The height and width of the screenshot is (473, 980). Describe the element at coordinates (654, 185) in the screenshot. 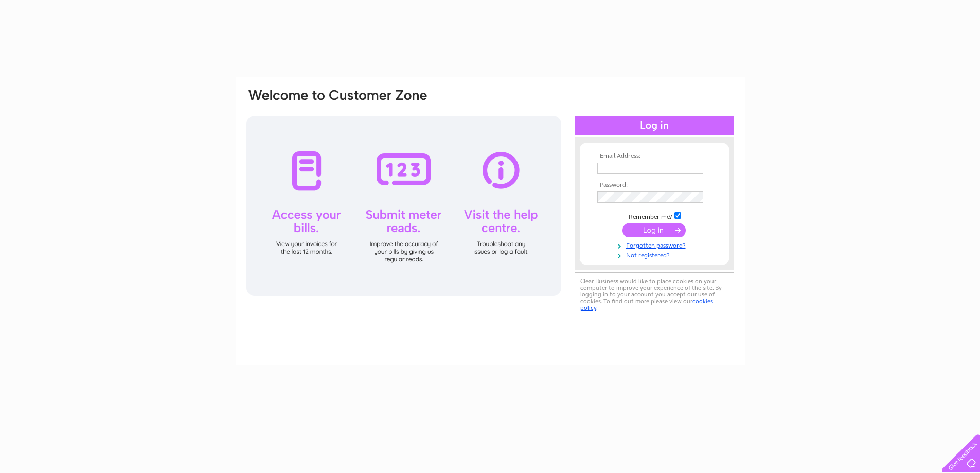

I see `th: Password:` at that location.